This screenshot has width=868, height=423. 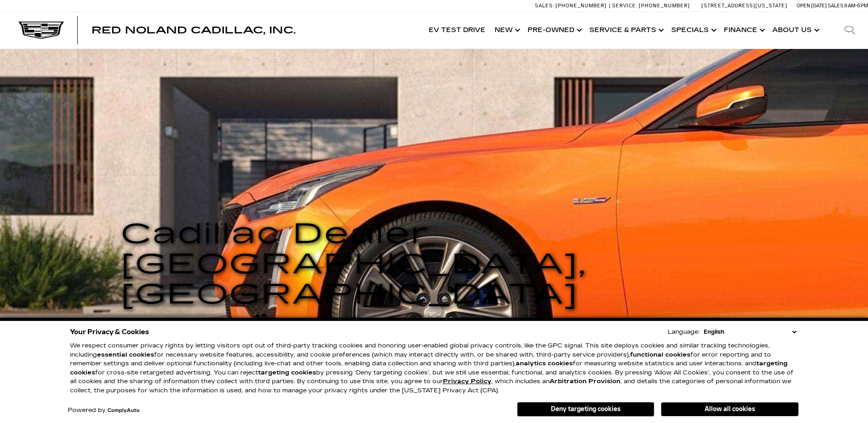 What do you see at coordinates (660, 355) in the screenshot?
I see `strong: functional cookies` at bounding box center [660, 355].